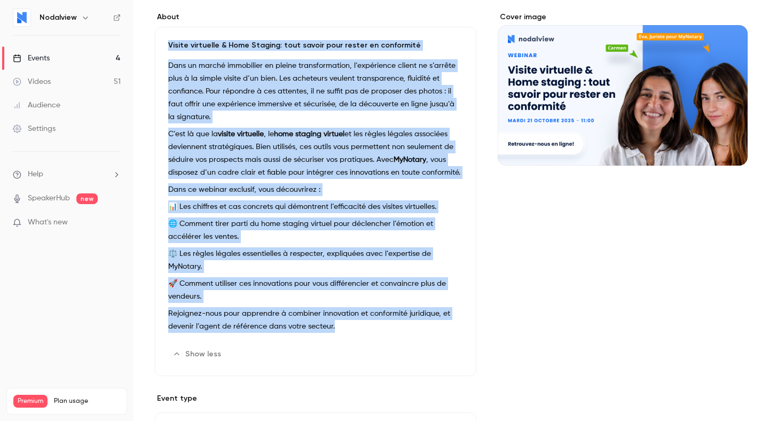 The image size is (769, 421). Describe the element at coordinates (31, 58) in the screenshot. I see `div: Events` at that location.